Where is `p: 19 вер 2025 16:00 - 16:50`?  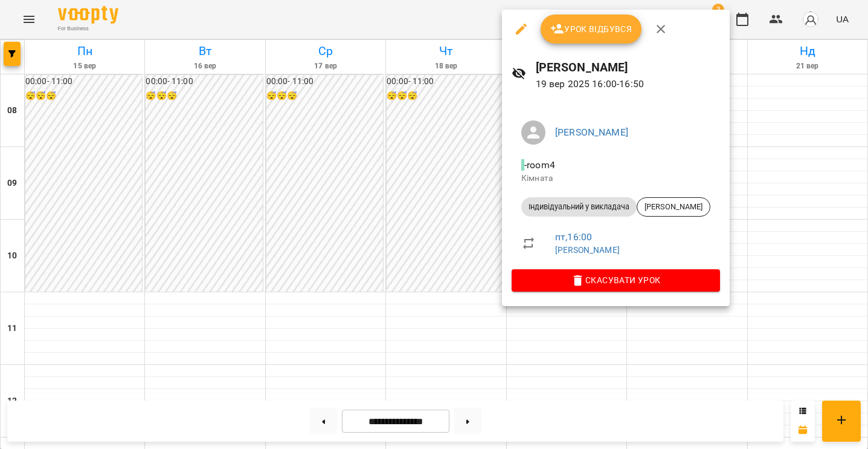
p: 19 вер 2025 16:00 - 16:50 is located at coordinates (628, 84).